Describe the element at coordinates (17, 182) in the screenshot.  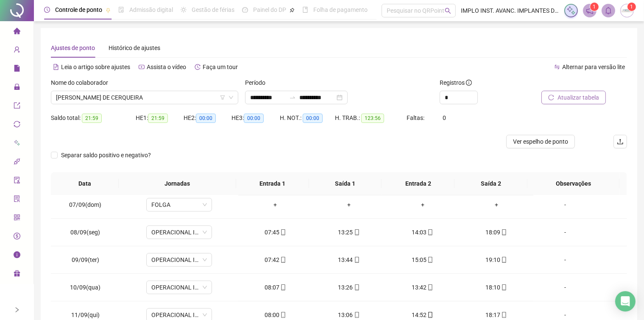
I see `span: audit` at that location.